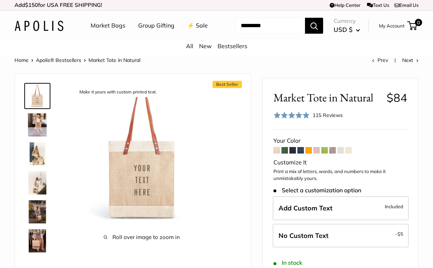 The width and height of the screenshot is (433, 268). What do you see at coordinates (227, 84) in the screenshot?
I see `span: Best Seller` at bounding box center [227, 84].